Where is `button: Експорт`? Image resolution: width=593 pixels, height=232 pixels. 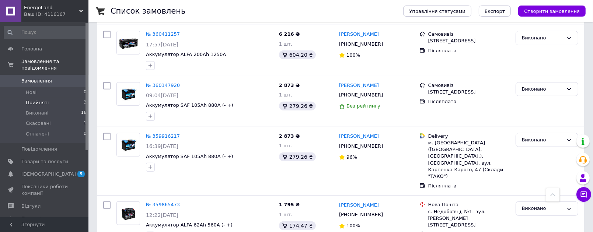 button: Експорт is located at coordinates (495, 11).